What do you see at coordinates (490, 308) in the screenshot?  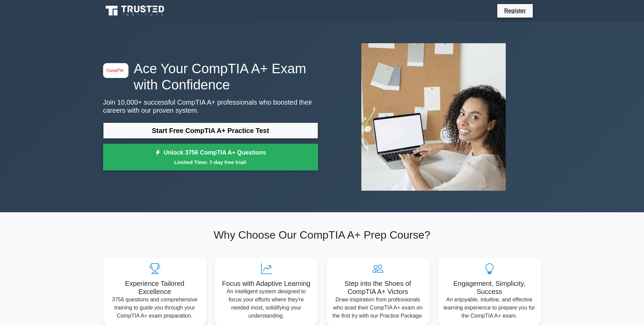 I see `p: An enjoyable, intuitive, and effective learning experience to prepare you for the CompTIA A+ exam.` at bounding box center [490, 308].